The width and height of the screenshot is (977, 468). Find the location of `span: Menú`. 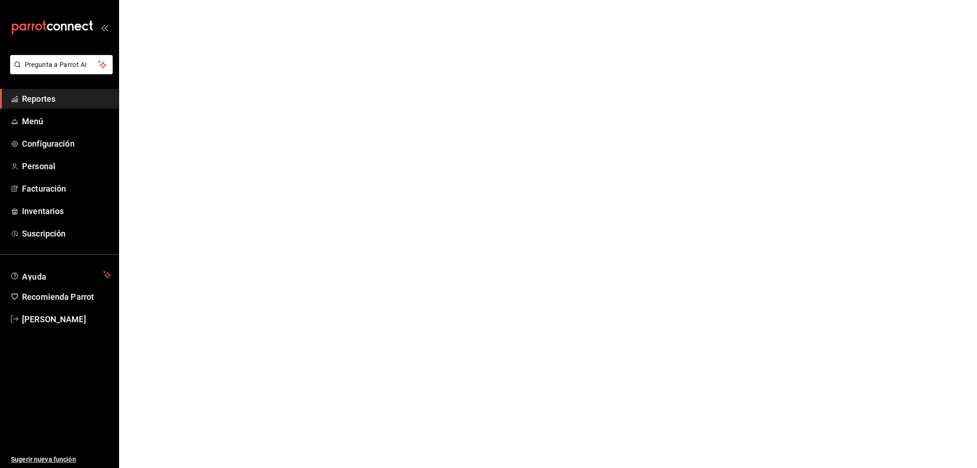

span: Menú is located at coordinates (66, 121).